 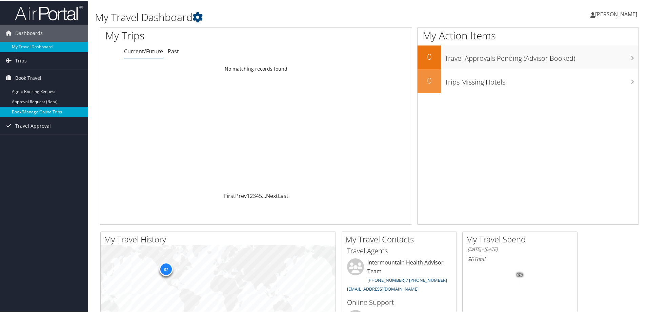 I want to click on a: 2, so click(x=251, y=195).